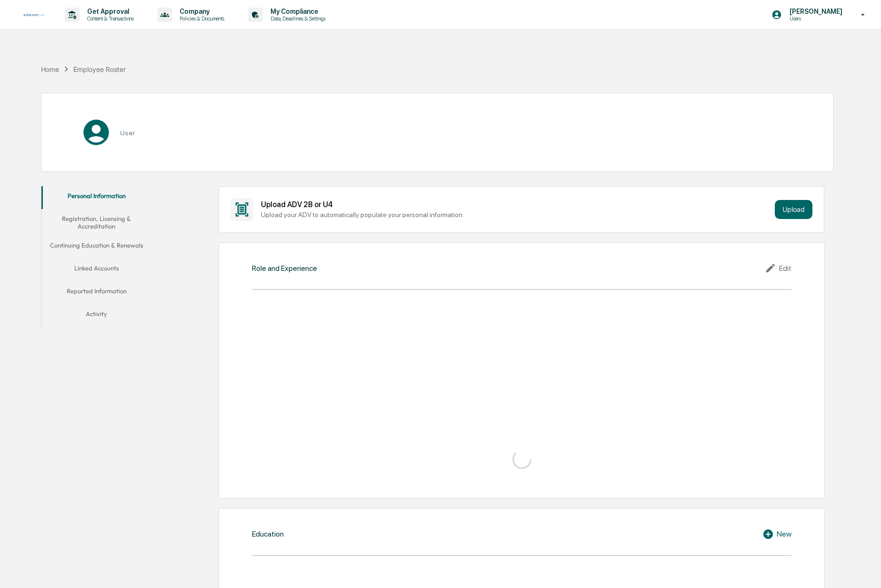  I want to click on button: Activity, so click(97, 316).